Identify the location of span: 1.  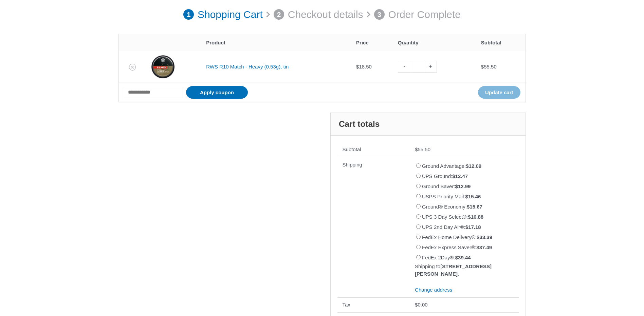
(189, 15).